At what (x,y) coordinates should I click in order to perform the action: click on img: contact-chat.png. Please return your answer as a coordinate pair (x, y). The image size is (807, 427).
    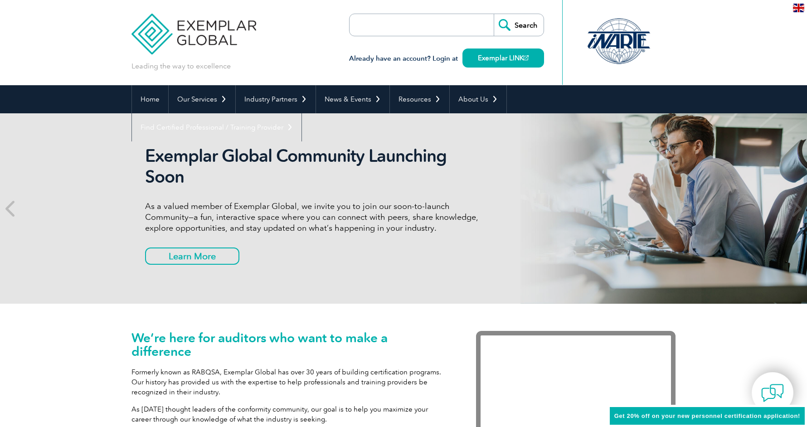
    Looking at the image, I should click on (773, 393).